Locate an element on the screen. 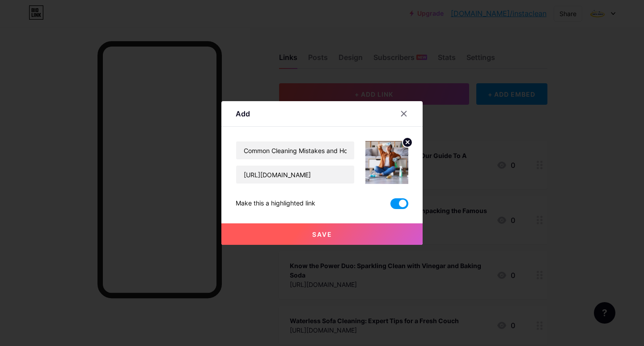  button: Save is located at coordinates (322, 234).